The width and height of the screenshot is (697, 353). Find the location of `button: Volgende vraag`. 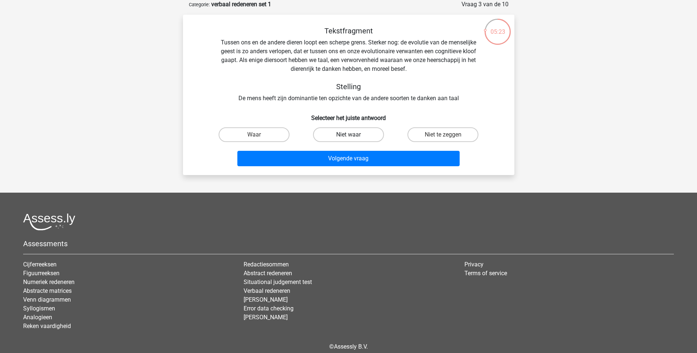

button: Volgende vraag is located at coordinates (348, 159).